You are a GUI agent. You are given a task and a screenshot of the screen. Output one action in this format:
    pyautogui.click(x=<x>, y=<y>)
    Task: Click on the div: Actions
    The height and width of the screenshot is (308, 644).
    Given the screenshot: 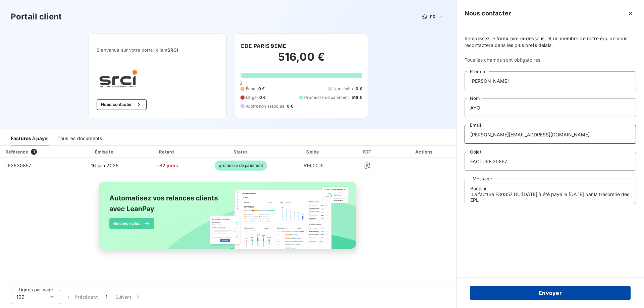 What is the action you would take?
    pyautogui.click(x=425, y=152)
    